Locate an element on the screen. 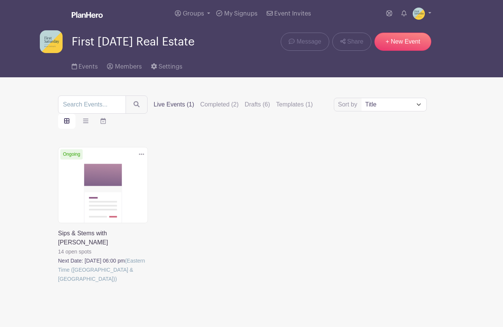 The height and width of the screenshot is (327, 503). label: Live Events (1) is located at coordinates (174, 105).